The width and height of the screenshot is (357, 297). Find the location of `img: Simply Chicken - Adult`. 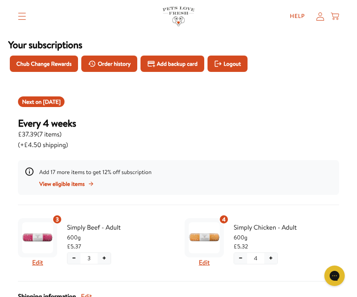

img: Simply Chicken - Adult is located at coordinates (204, 238).